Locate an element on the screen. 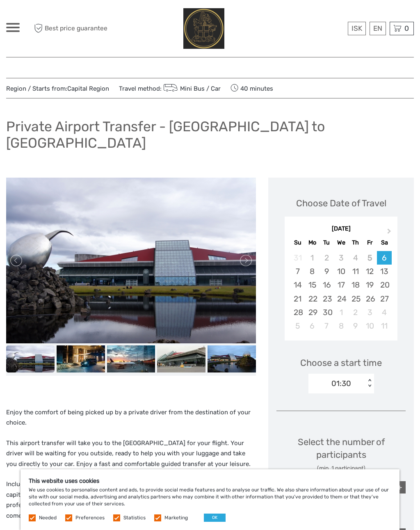 The image size is (420, 530). div: Choose Monday, September 8th, 2025 is located at coordinates (312, 271).